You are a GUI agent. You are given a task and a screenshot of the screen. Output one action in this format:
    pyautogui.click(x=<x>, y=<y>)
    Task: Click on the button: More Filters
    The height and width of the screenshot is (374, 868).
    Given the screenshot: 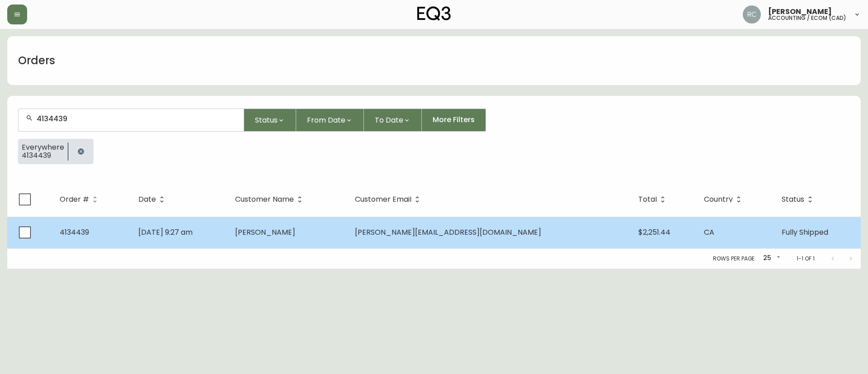 What is the action you would take?
    pyautogui.click(x=454, y=120)
    